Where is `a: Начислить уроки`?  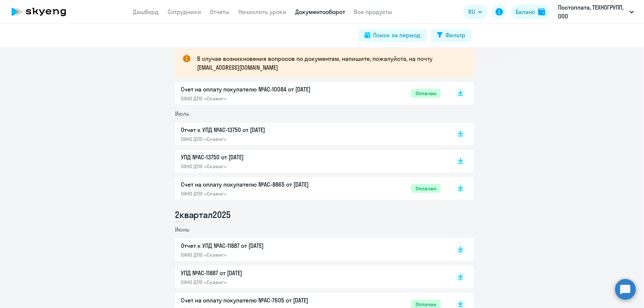 a: Начислить уроки is located at coordinates (263, 12).